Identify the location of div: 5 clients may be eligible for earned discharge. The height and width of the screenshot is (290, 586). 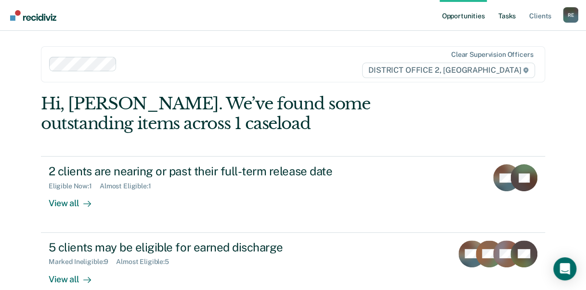
(218, 247).